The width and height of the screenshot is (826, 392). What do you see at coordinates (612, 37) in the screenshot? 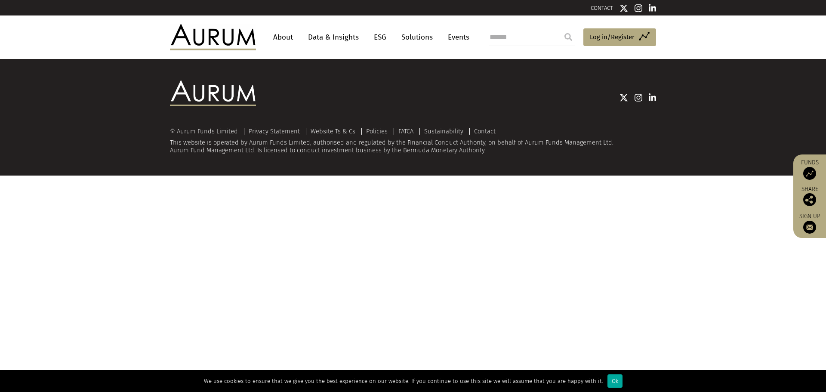
I see `span: Log in/Register` at bounding box center [612, 37].